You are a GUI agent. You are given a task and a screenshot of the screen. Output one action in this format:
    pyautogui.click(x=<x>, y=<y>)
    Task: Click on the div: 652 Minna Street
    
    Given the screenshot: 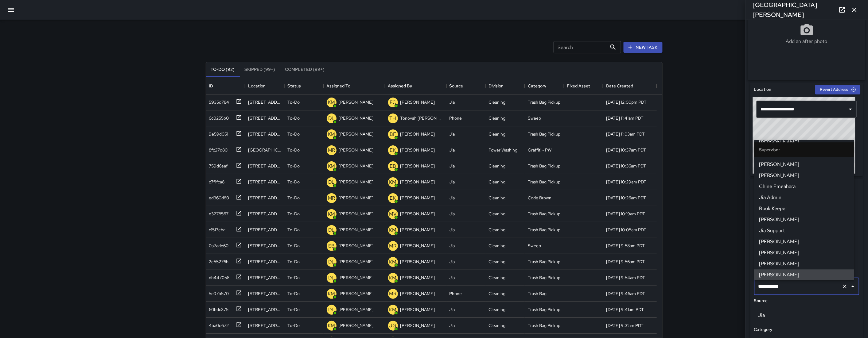 What is the action you would take?
    pyautogui.click(x=264, y=262)
    